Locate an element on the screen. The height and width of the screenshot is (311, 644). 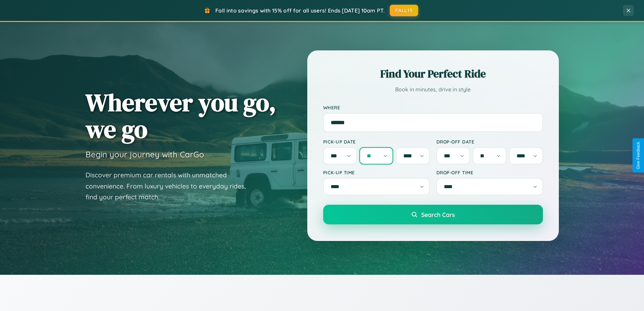
h1: Wherever you go, we go is located at coordinates (181, 116).